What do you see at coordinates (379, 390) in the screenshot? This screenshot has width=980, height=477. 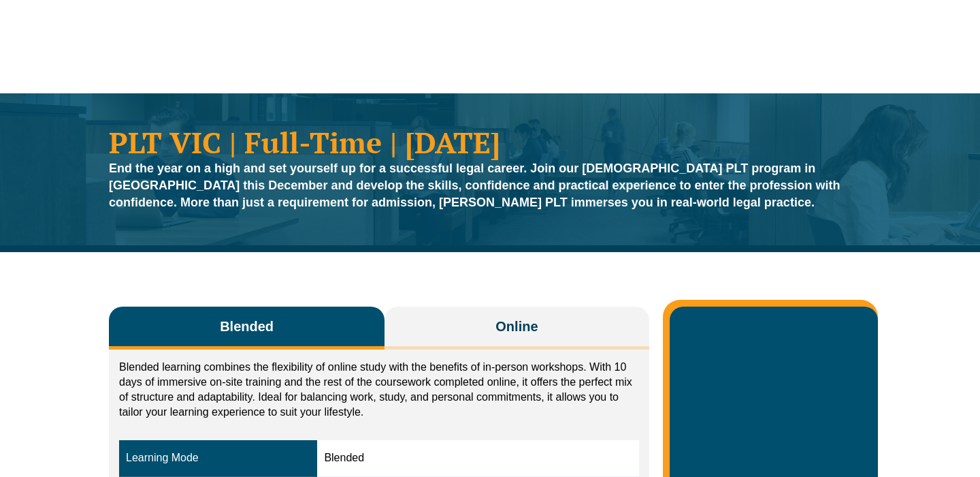 I see `p: Blended learning combines the flexibility of online study with the benefits of in-person workshop...` at bounding box center [379, 390].